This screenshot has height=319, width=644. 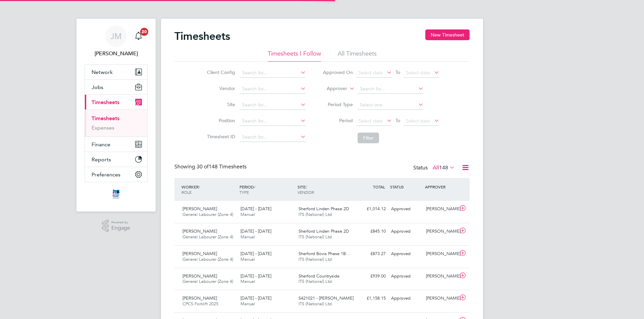 What do you see at coordinates (211, 167) in the screenshot?
I see `div: Showing` at bounding box center [211, 167].